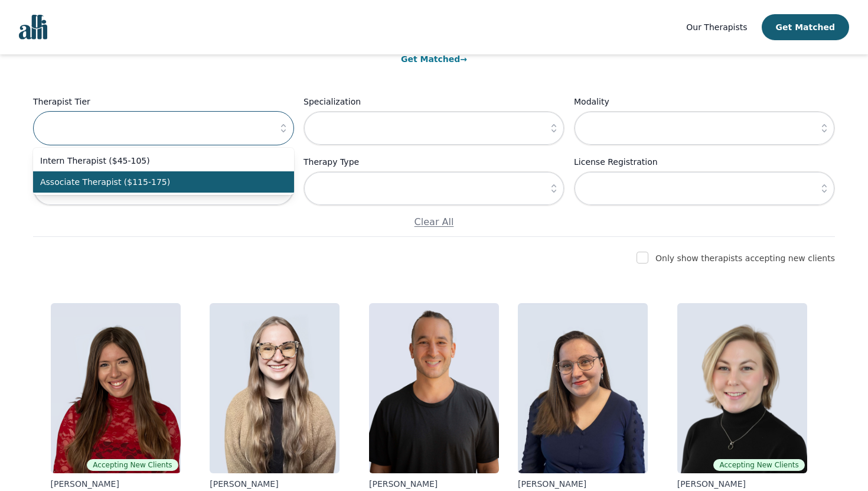 The image size is (868, 491). What do you see at coordinates (583, 388) in the screenshot?
I see `img: Vanessa_McCulloch` at bounding box center [583, 388].